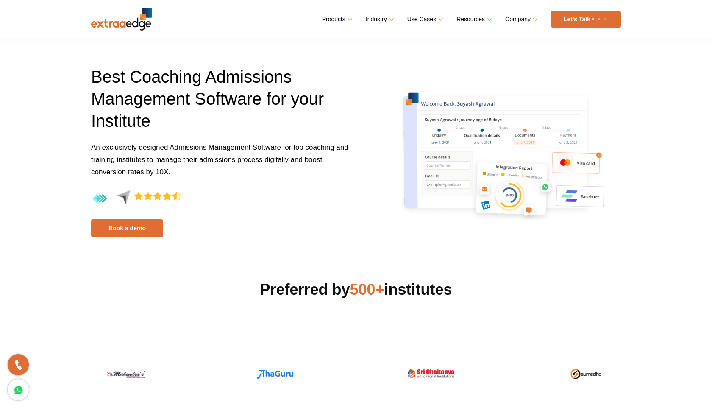 The width and height of the screenshot is (712, 408). I want to click on span: 500+, so click(367, 289).